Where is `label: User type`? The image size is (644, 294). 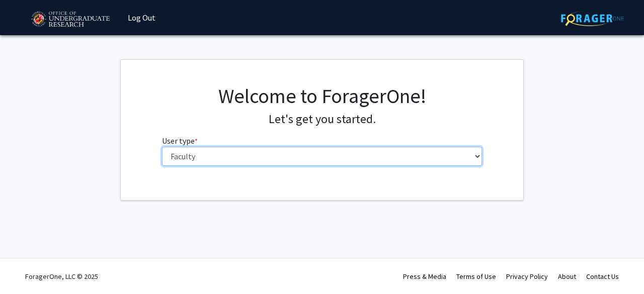
label: User type is located at coordinates (180, 141).